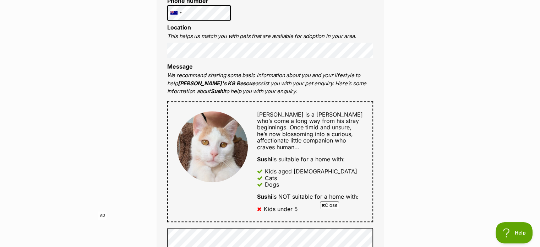 The image size is (540, 247). Describe the element at coordinates (271, 178) in the screenshot. I see `div: Cats` at that location.